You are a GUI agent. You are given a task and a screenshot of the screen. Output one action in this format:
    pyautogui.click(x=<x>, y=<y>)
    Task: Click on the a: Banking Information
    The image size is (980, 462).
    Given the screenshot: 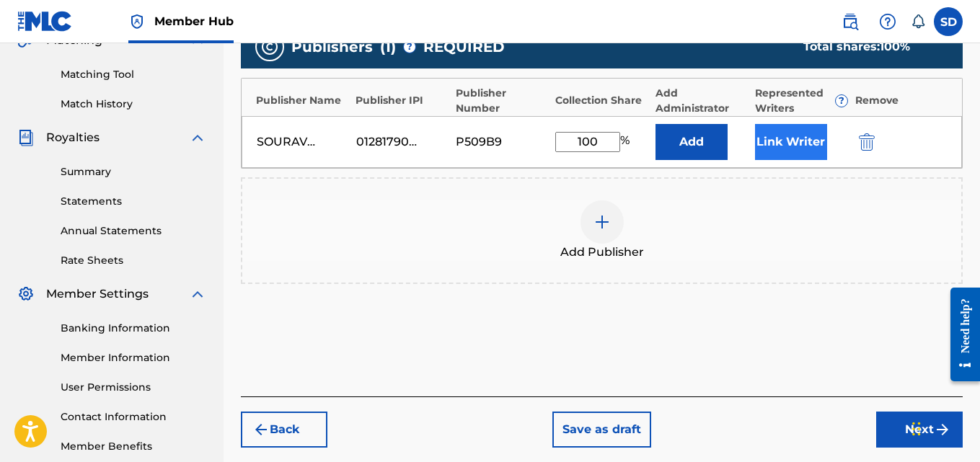 What is the action you would take?
    pyautogui.click(x=133, y=328)
    